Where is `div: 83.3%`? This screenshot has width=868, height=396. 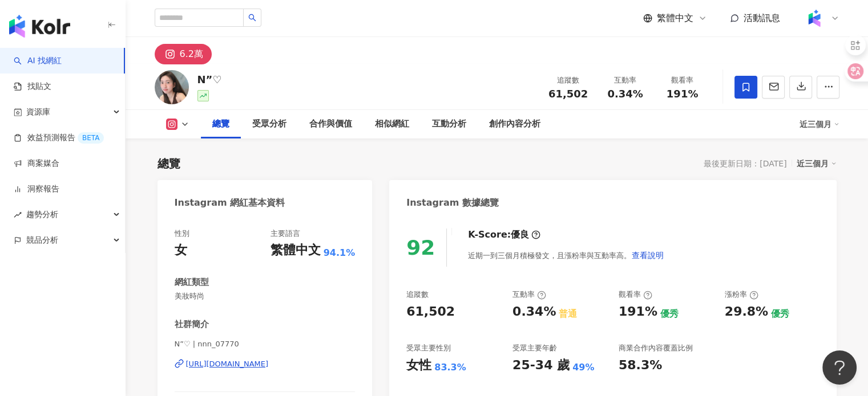 div: 83.3% is located at coordinates (450, 368).